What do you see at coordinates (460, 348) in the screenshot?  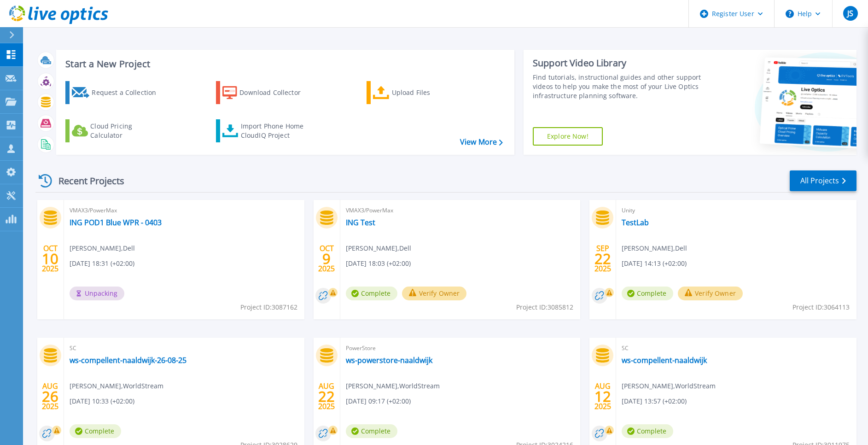 I see `span: PowerStore` at bounding box center [460, 348].